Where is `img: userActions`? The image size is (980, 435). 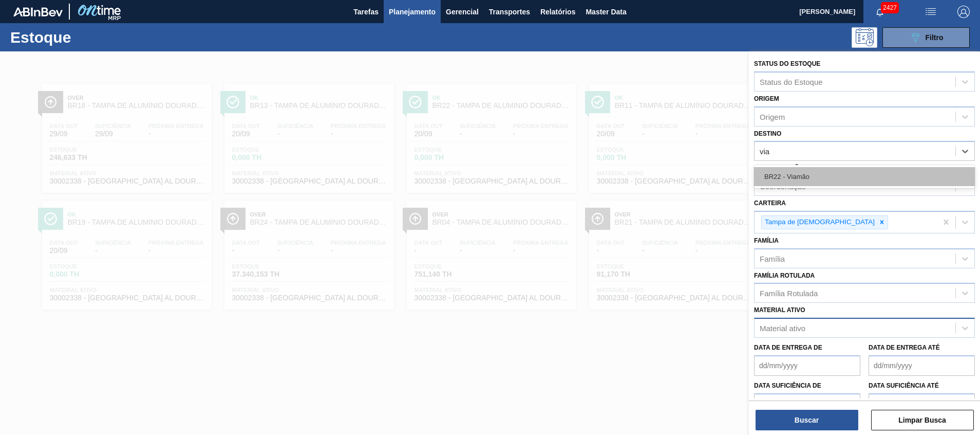
img: userActions is located at coordinates (930, 12).